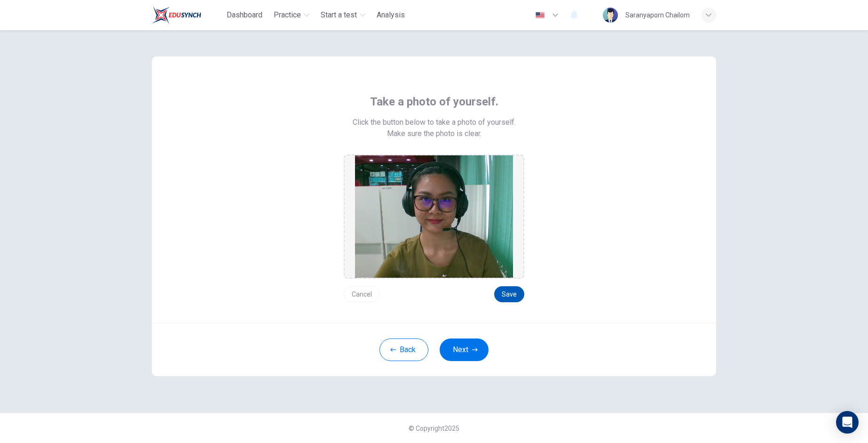  I want to click on div: Open Intercom Messenger, so click(847, 422).